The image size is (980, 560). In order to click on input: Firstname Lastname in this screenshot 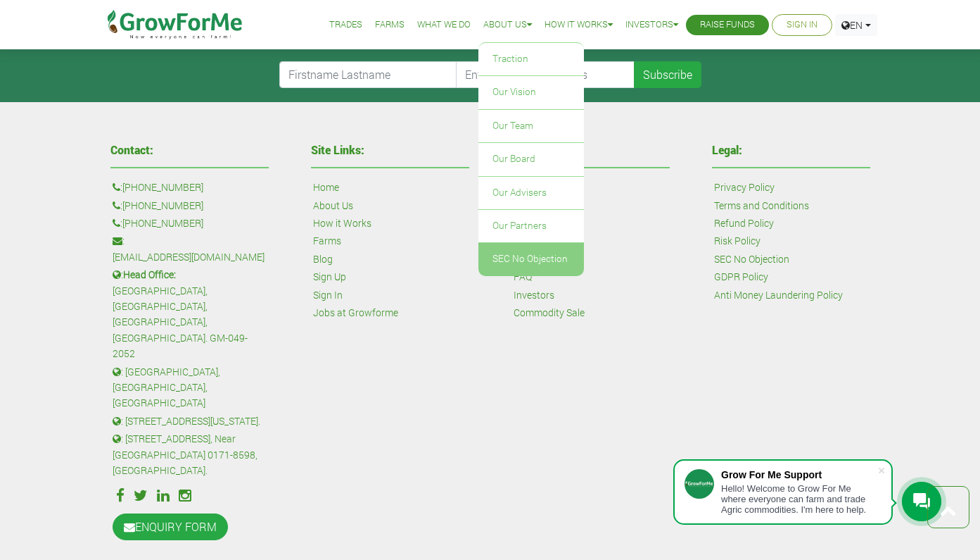, I will do `click(369, 75)`.